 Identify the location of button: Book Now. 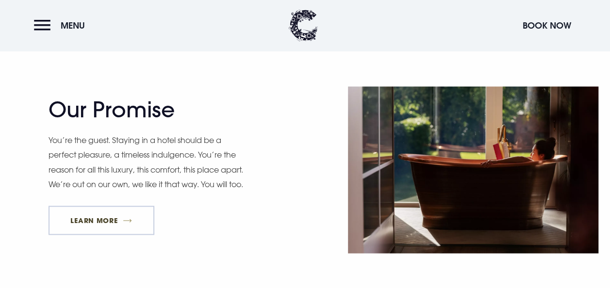
(546, 25).